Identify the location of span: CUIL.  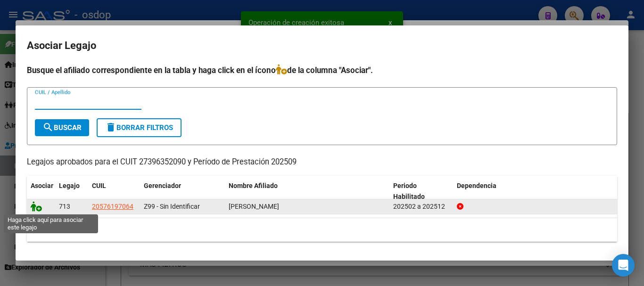
(99, 186).